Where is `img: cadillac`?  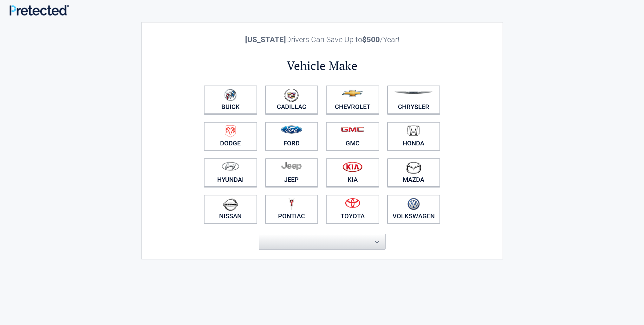 img: cadillac is located at coordinates (291, 95).